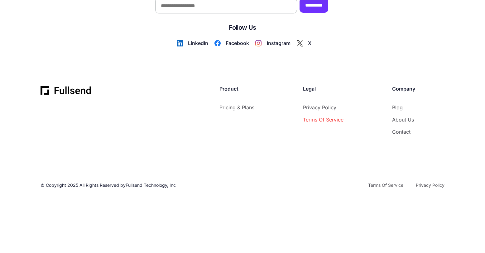 The height and width of the screenshot is (253, 485). I want to click on a: Blog, so click(404, 107).